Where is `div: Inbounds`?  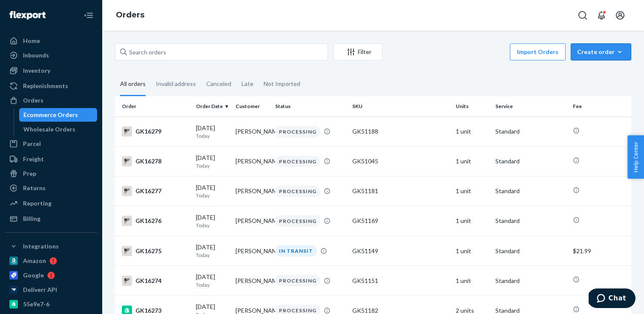
div: Inbounds is located at coordinates (36, 55).